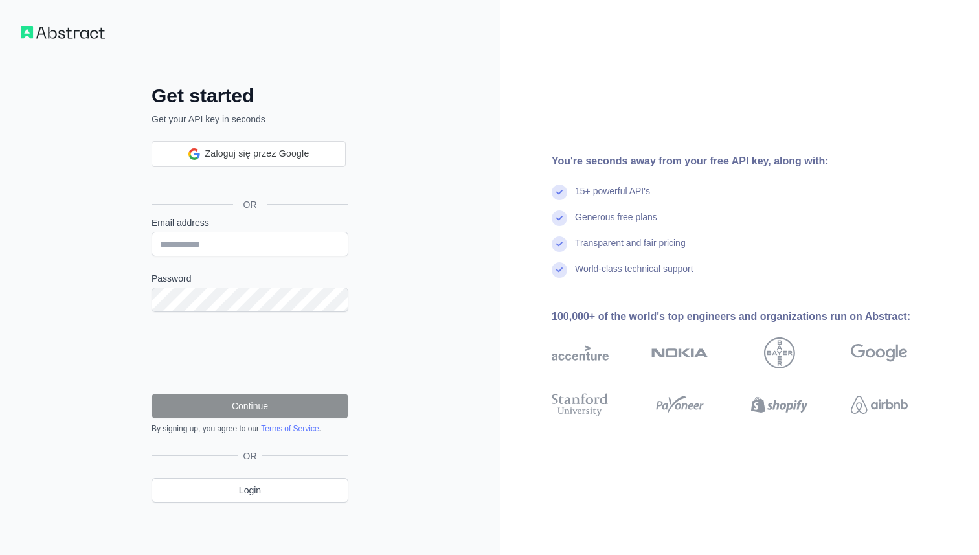 The height and width of the screenshot is (555, 979). What do you see at coordinates (63, 32) in the screenshot?
I see `img: Workflow` at bounding box center [63, 32].